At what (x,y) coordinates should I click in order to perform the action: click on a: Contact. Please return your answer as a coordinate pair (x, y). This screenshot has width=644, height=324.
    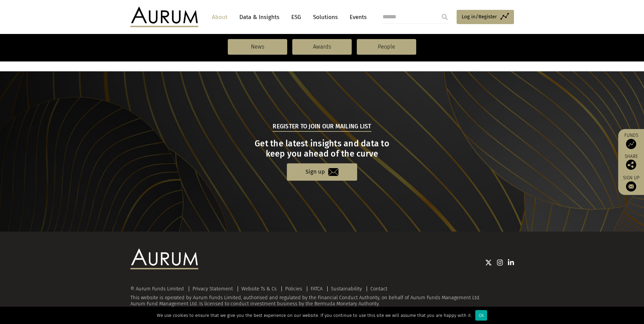
    Looking at the image, I should click on (379, 288).